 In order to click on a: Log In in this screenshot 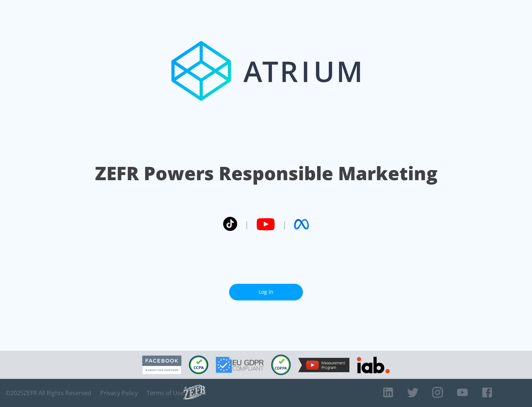, I will do `click(266, 292)`.